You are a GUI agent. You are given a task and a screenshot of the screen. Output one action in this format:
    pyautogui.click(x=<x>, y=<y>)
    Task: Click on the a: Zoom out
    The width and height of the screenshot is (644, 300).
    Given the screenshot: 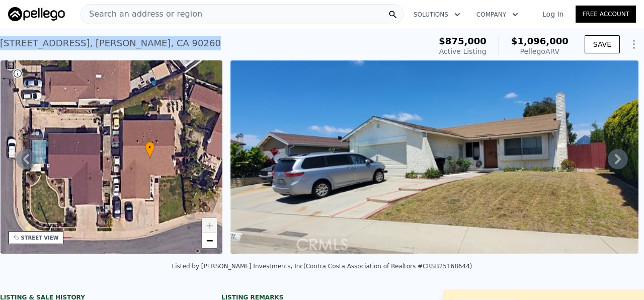 What is the action you would take?
    pyautogui.click(x=209, y=241)
    